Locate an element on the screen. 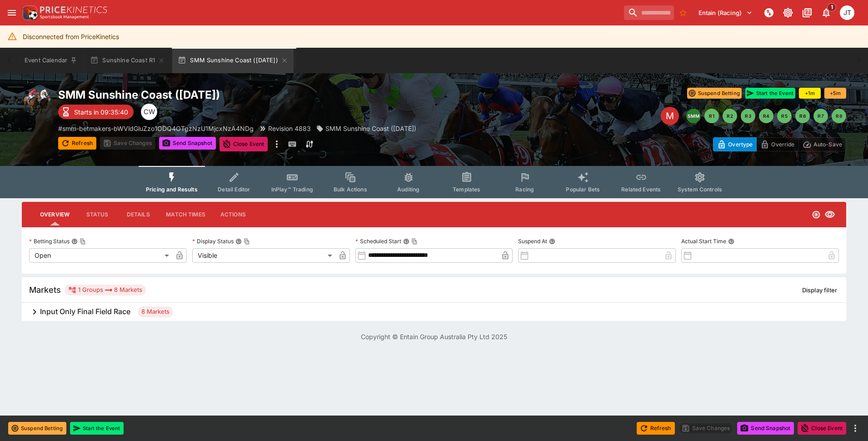  div: Disconnected from PriceKinetics is located at coordinates (71, 36).